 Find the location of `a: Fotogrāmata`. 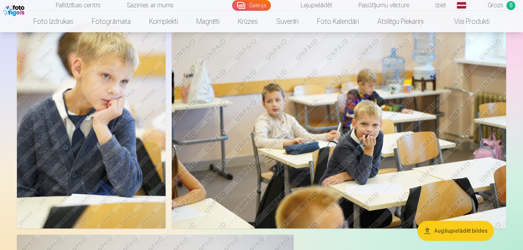

a: Fotogrāmata is located at coordinates (111, 22).